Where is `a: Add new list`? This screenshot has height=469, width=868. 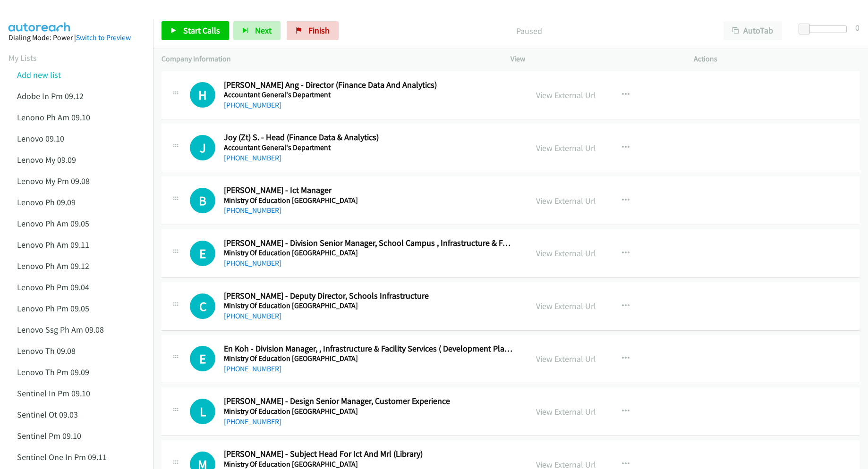
a: Add new list is located at coordinates (39, 74).